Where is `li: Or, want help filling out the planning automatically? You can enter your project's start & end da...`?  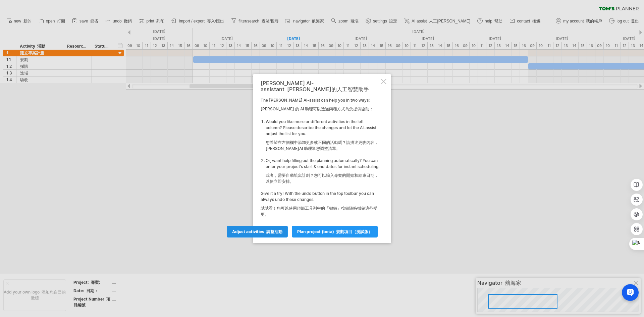 li: Or, want help filling out the planning automatically? You can enter your project's start & end da... is located at coordinates (323, 173).